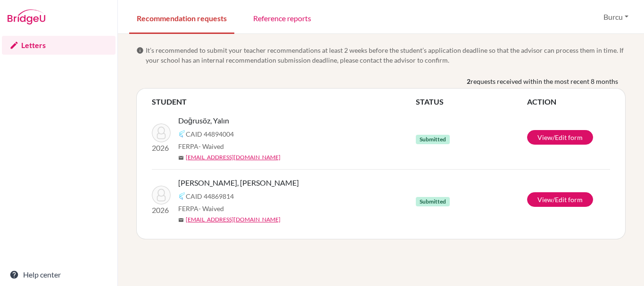 The height and width of the screenshot is (286, 644). What do you see at coordinates (386, 55) in the screenshot?
I see `span: It’s recommended to submit your teacher recommendations at least 2 weeks before the student’s app...` at bounding box center [386, 55].